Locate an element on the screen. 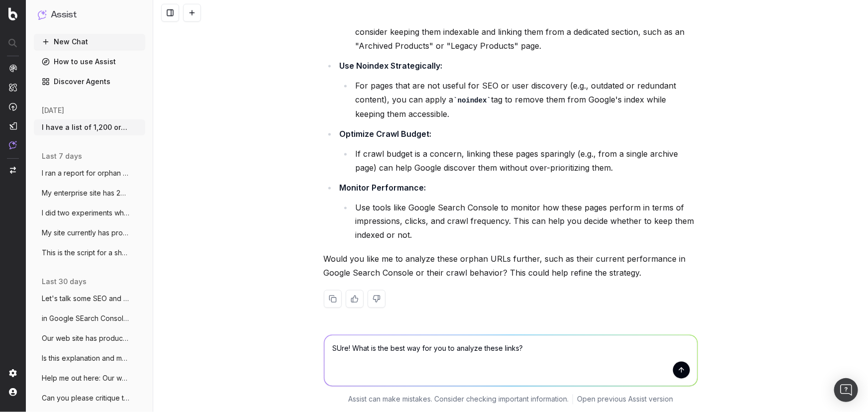 The width and height of the screenshot is (868, 412). span: Our web site has products and related "L is located at coordinates (86, 338).